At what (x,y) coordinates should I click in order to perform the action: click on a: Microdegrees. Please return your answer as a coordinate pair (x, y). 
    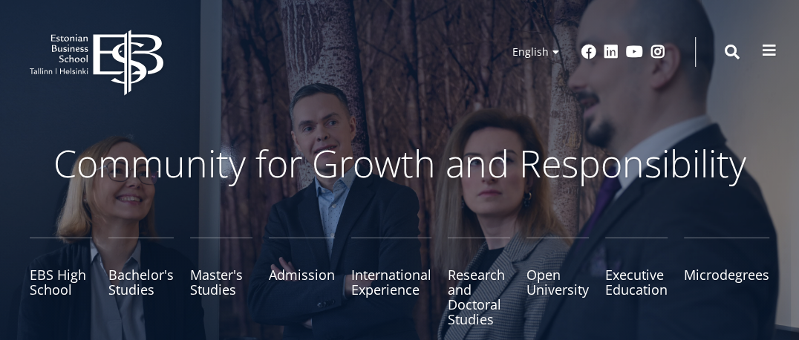
    Looking at the image, I should click on (726, 282).